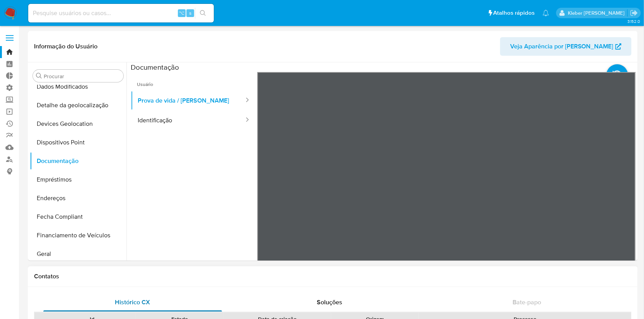 The width and height of the screenshot is (644, 319). Describe the element at coordinates (82, 76) in the screenshot. I see `input: Procurar` at that location.